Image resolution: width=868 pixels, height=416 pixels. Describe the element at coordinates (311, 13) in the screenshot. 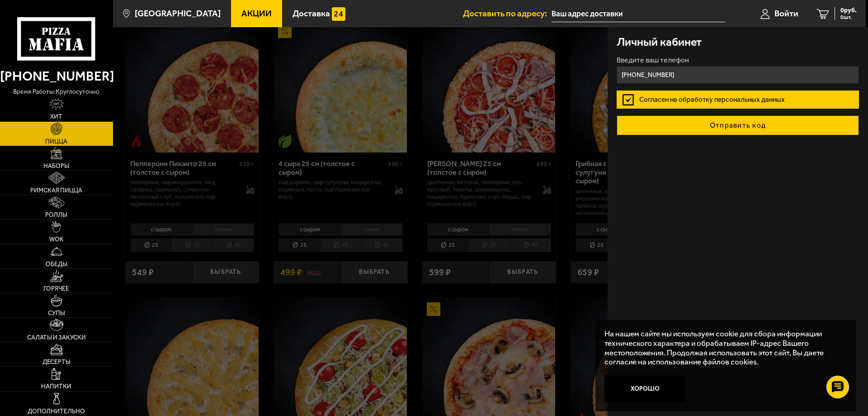

I see `span: Доставка` at that location.